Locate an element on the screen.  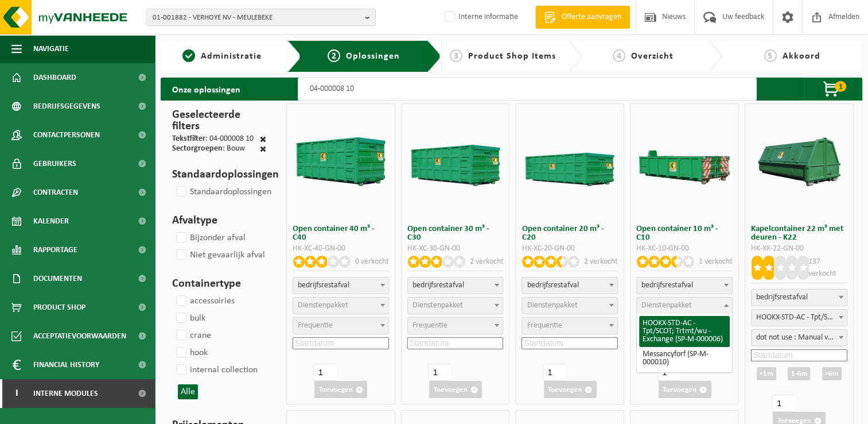
span: Navigatie is located at coordinates (51, 49).